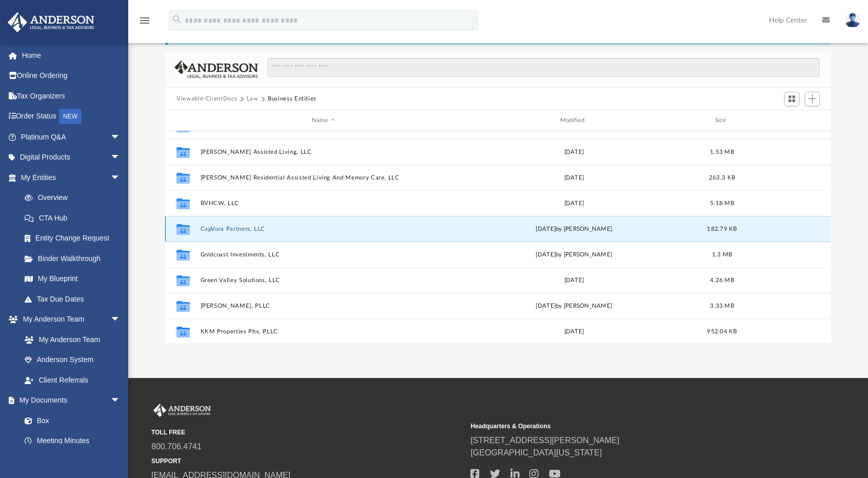 Image resolution: width=868 pixels, height=478 pixels. I want to click on span: 3.33 MB, so click(722, 306).